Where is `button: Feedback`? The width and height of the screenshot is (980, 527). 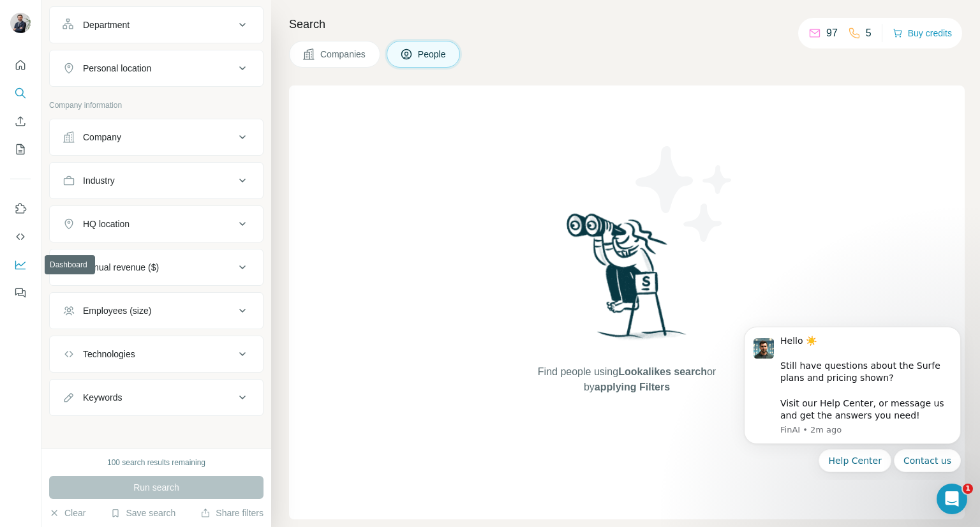
button: Feedback is located at coordinates (20, 293).